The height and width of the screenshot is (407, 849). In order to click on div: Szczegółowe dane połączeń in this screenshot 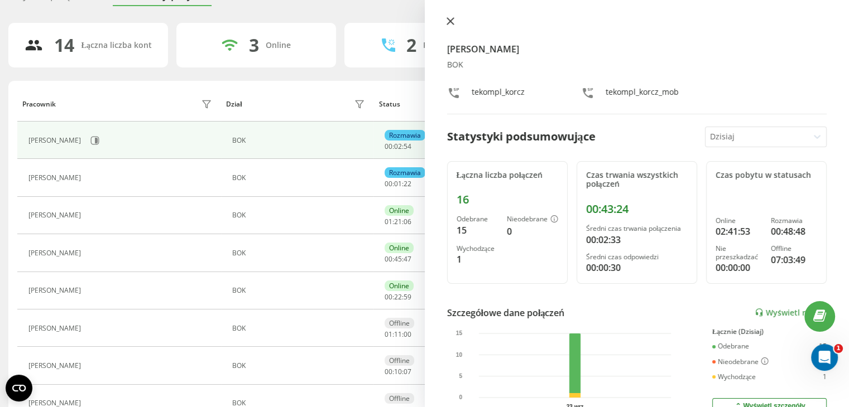, I will do `click(506, 313)`.